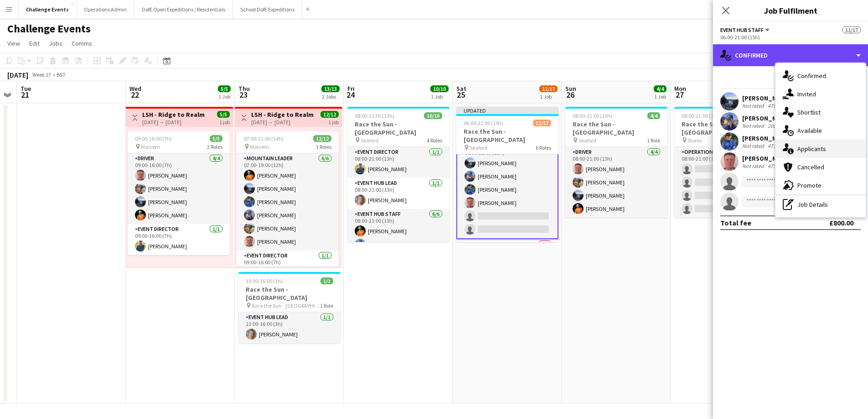 The width and height of the screenshot is (868, 419). What do you see at coordinates (434, 140) in the screenshot?
I see `span: 4 Roles` at bounding box center [434, 140].